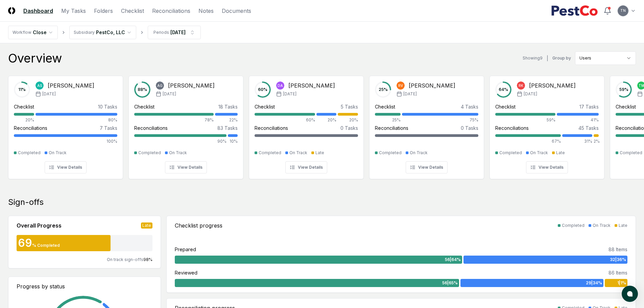 This screenshot has height=308, width=644. Describe the element at coordinates (103, 11) in the screenshot. I see `a: Folders` at that location.